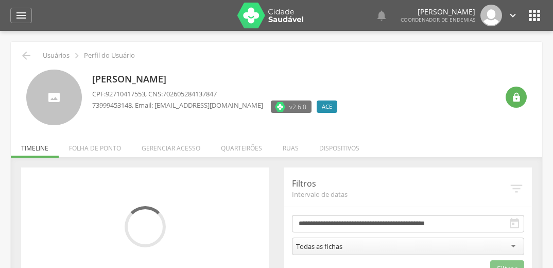  I want to click on span: Intervalo de datas, so click(400, 194).